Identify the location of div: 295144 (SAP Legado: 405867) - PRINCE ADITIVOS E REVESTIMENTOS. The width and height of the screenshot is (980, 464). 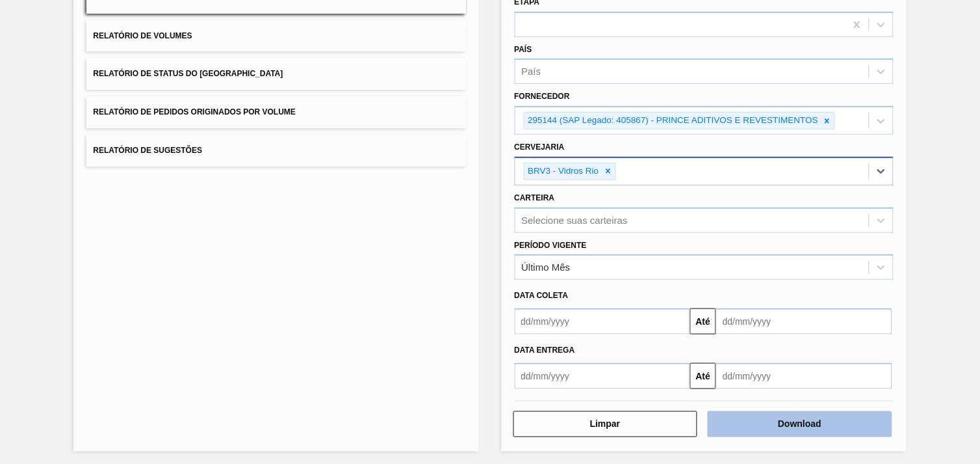
(673, 120).